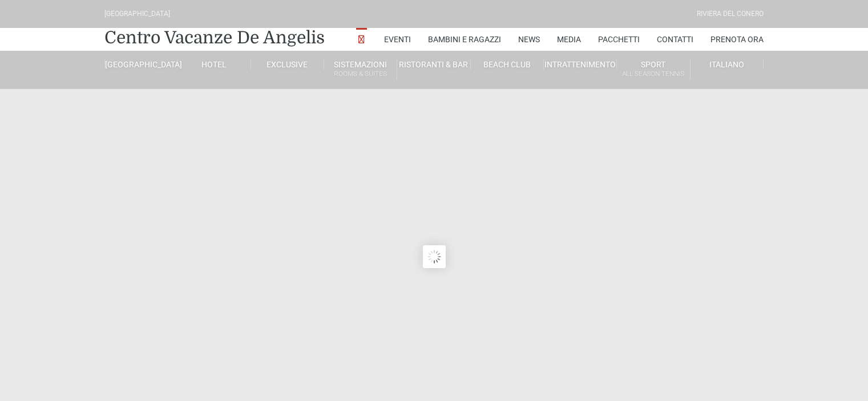 The height and width of the screenshot is (401, 868). Describe the element at coordinates (654, 69) in the screenshot. I see `a: SportAll Season Tennis` at that location.